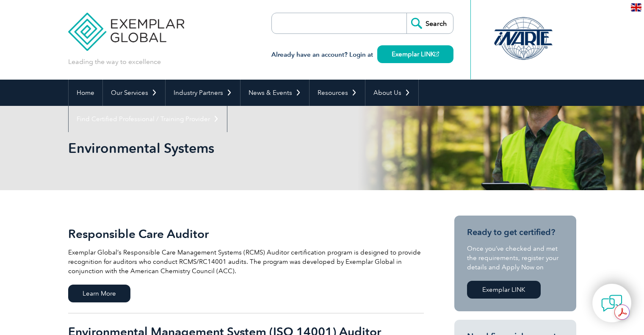 The image size is (644, 335). Describe the element at coordinates (246, 262) in the screenshot. I see `p: Exemplar Global’s Responsible Care Management Systems (RCMS) Auditor certification program is des...` at that location.